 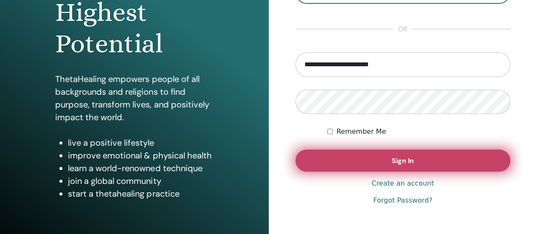 What do you see at coordinates (140, 155) in the screenshot?
I see `li: improve emotional & physical health` at bounding box center [140, 155].